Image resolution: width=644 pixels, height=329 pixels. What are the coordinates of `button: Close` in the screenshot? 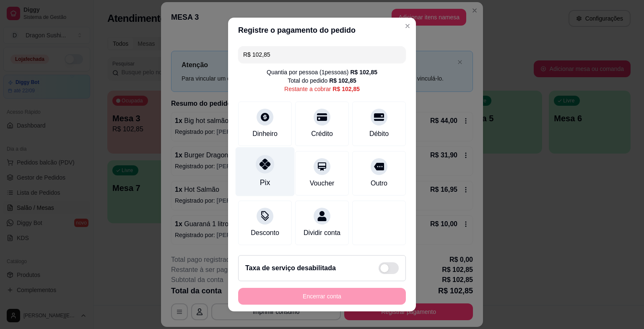 It's located at (407, 26).